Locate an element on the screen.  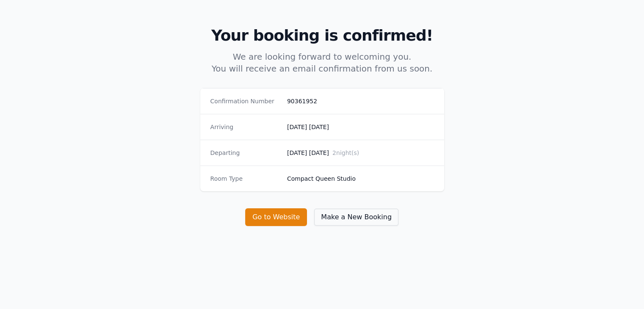
dd: Compact Queen Studio is located at coordinates (360, 179).